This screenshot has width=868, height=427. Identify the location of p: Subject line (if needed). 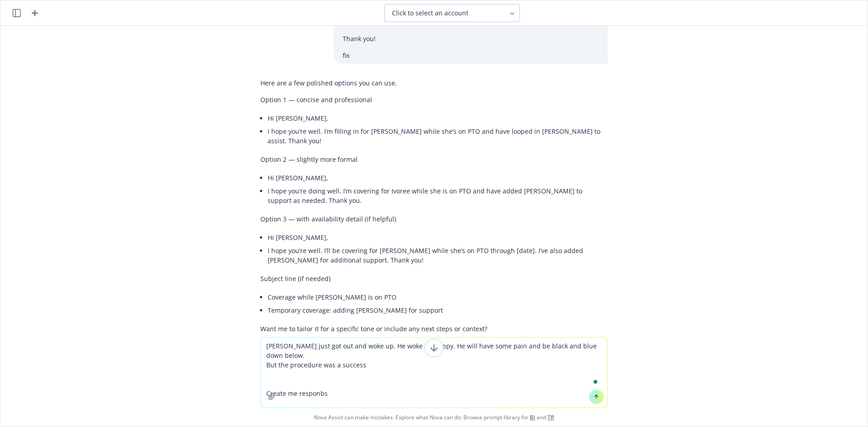
(434, 278).